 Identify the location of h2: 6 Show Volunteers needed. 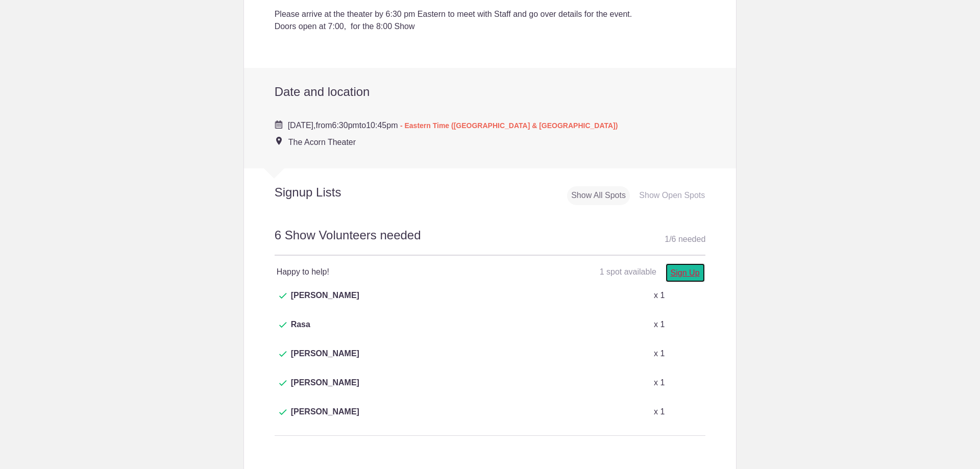
(490, 241).